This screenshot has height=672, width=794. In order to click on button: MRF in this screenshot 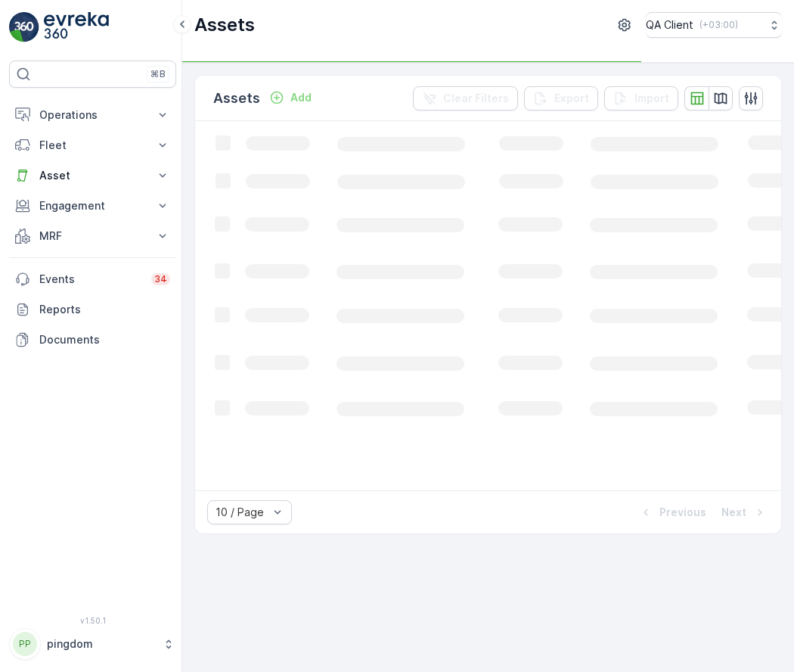, I will do `click(92, 236)`.